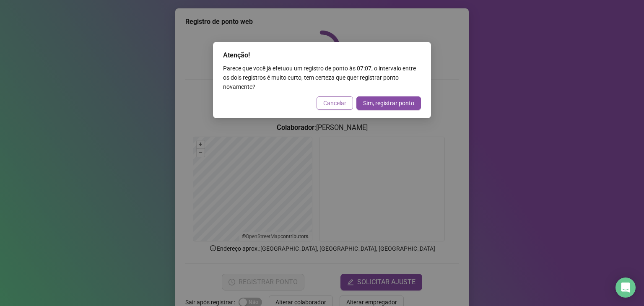 The width and height of the screenshot is (644, 306). Describe the element at coordinates (334, 103) in the screenshot. I see `span: Cancelar` at that location.